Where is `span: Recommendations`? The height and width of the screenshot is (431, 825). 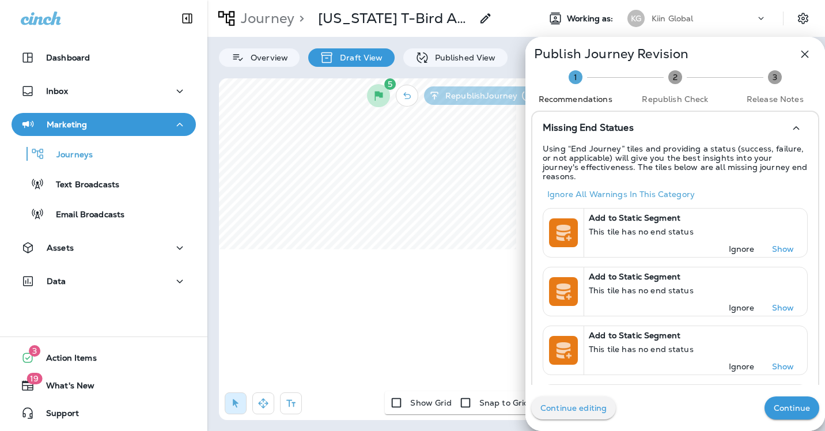
span: Recommendations is located at coordinates (575, 99).